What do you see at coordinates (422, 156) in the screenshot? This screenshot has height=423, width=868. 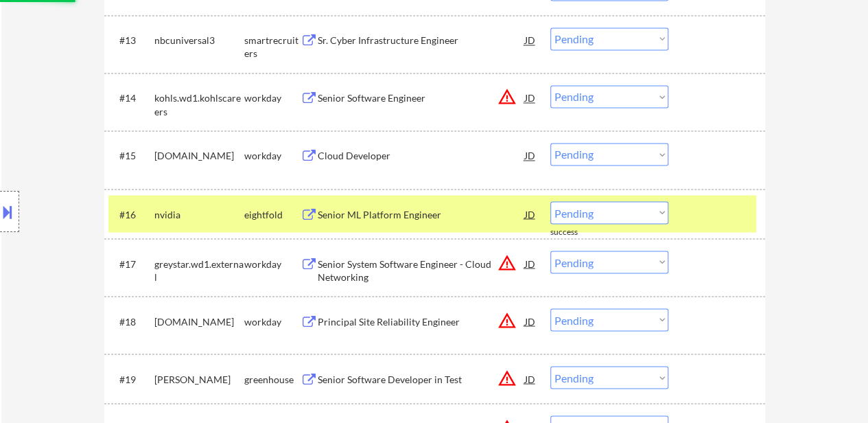 I see `div: Cloud Developer` at bounding box center [422, 156].